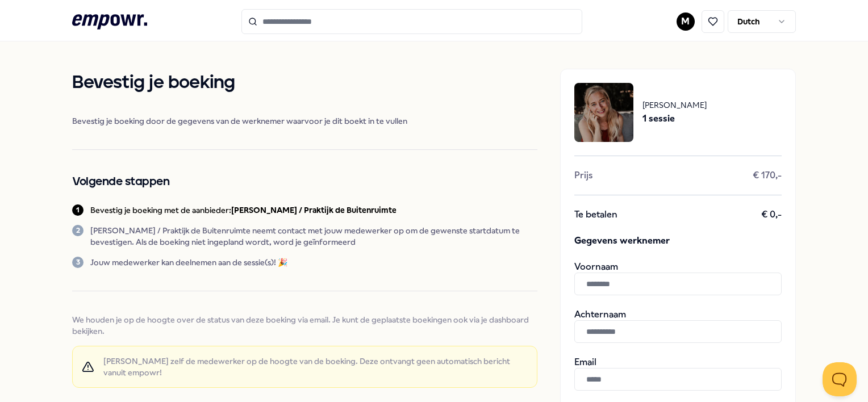 This screenshot has width=868, height=402. What do you see at coordinates (674, 119) in the screenshot?
I see `span: 1 sessie` at bounding box center [674, 119].